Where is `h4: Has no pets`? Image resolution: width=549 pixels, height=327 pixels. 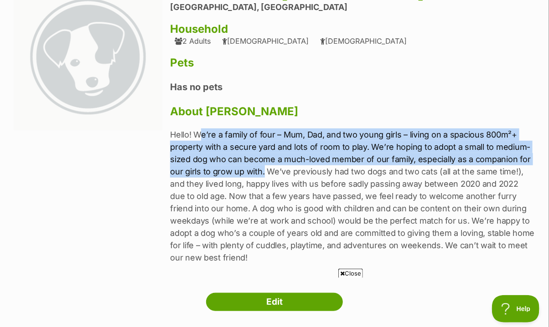
h4: Has no pets is located at coordinates (352, 87).